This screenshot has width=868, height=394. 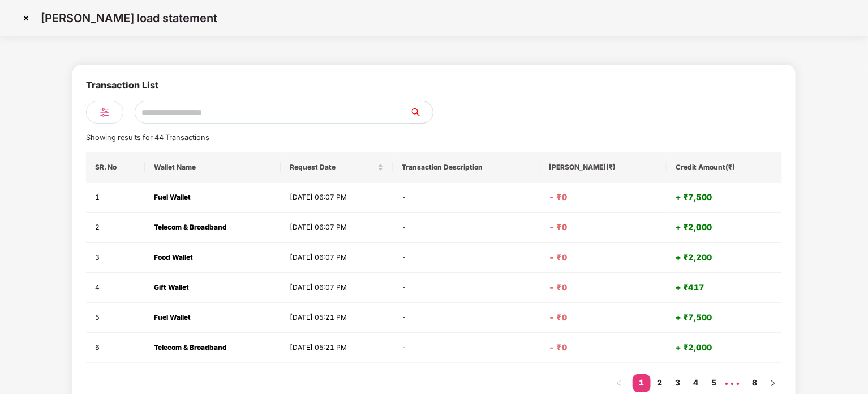 I want to click on a: 2, so click(x=660, y=382).